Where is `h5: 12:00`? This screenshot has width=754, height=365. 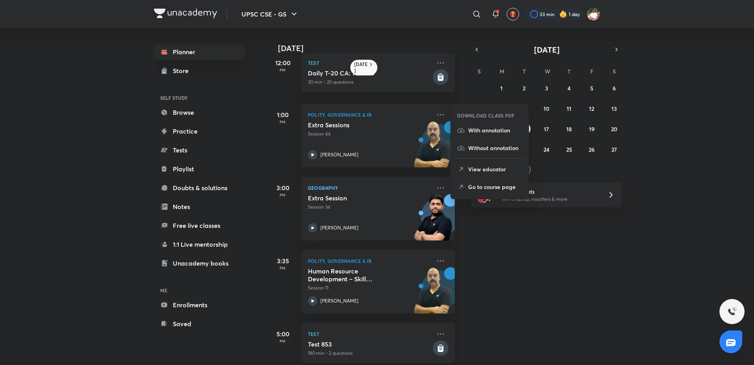 h5: 12:00 is located at coordinates (283, 63).